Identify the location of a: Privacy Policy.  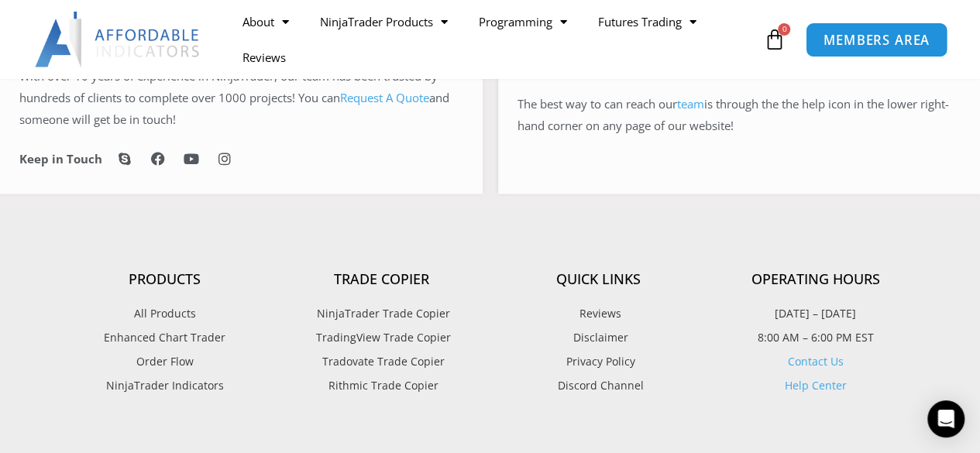
(599, 361).